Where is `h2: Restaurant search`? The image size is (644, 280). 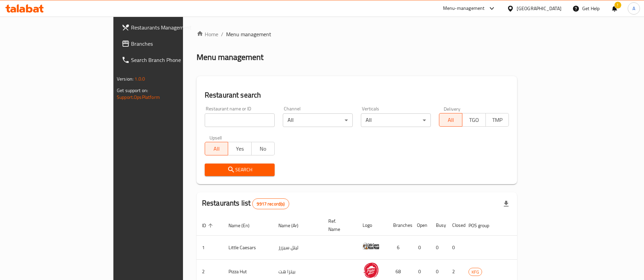
h2: Restaurant search is located at coordinates (357, 96).